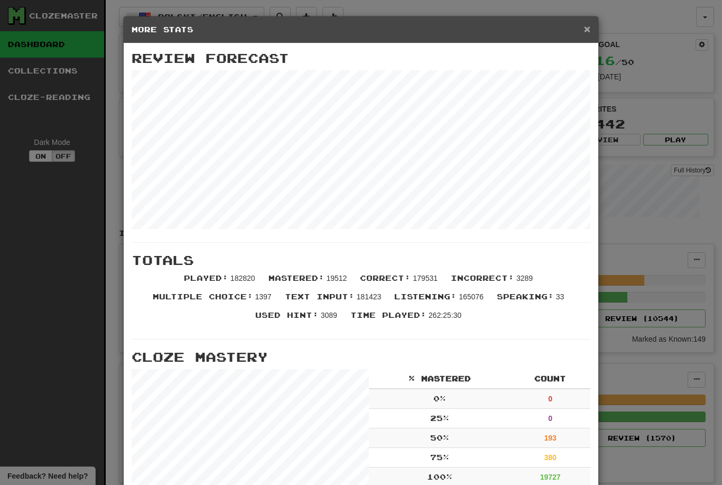 This screenshot has height=485, width=722. Describe the element at coordinates (309, 282) in the screenshot. I see `li: 19512` at that location.